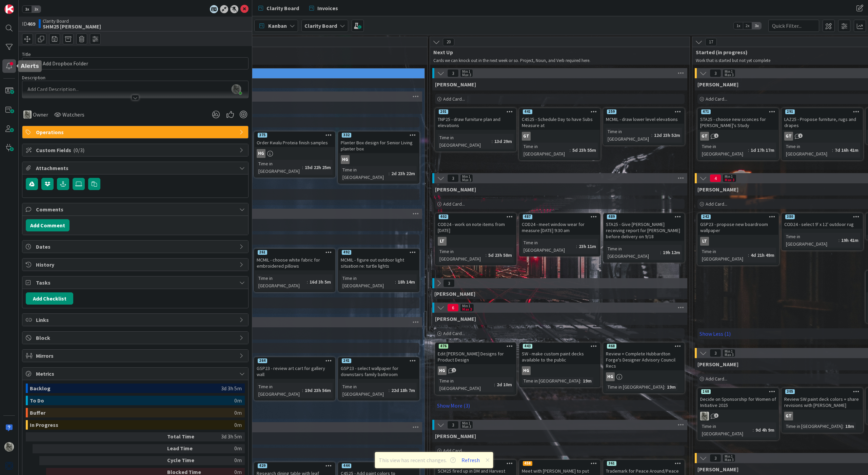 The image size is (868, 475). Describe the element at coordinates (136, 356) in the screenshot. I see `span: Mirrors` at that location.